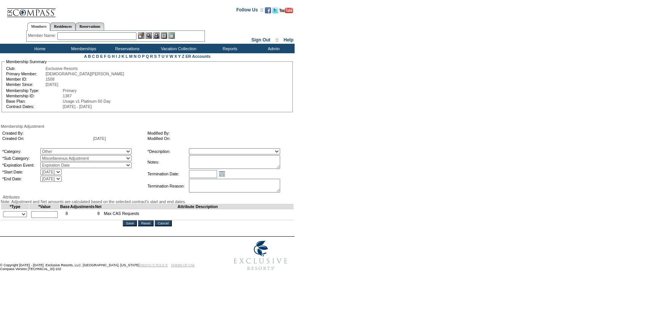  Describe the element at coordinates (286, 10) in the screenshot. I see `img: Subscribe to our YouTube Channel` at that location.